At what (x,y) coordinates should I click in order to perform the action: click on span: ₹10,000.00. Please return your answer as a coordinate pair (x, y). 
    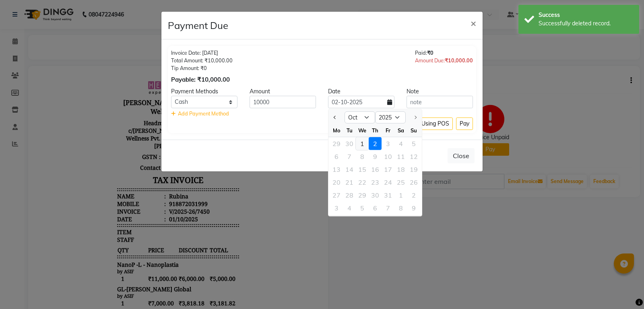
    Looking at the image, I should click on (459, 60).